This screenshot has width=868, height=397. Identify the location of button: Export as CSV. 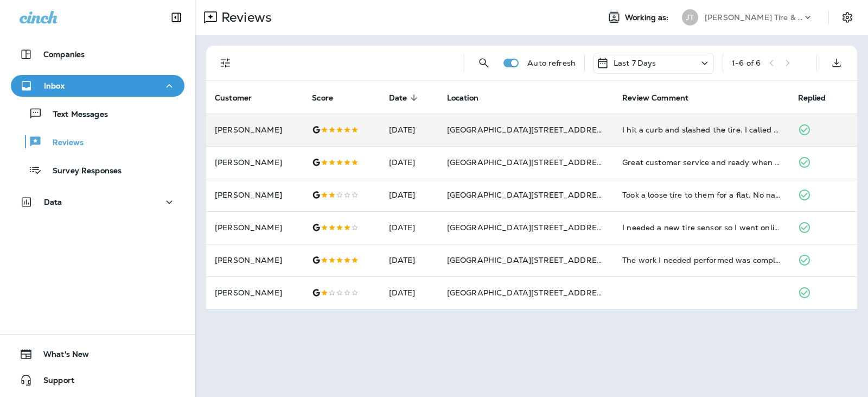
(837, 63).